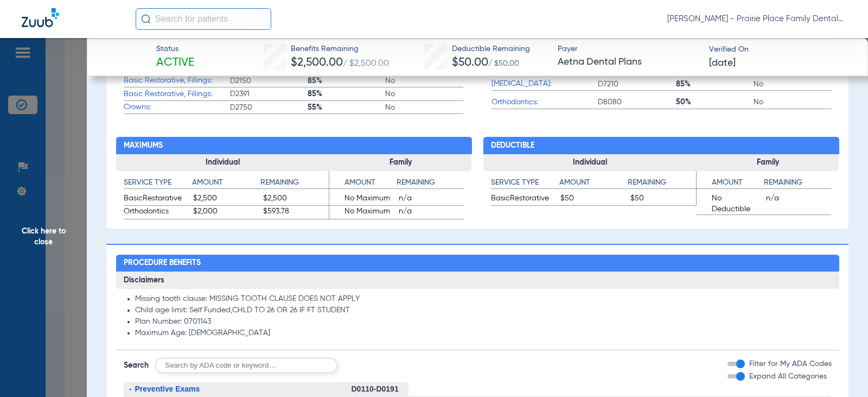 This screenshot has width=868, height=397. Describe the element at coordinates (380, 388) in the screenshot. I see `div: D0110-D0191` at that location.